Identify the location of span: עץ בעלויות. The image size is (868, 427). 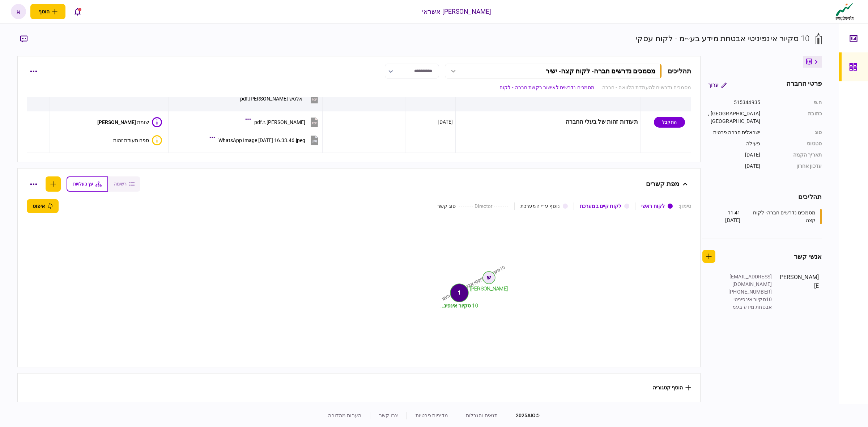
(83, 184).